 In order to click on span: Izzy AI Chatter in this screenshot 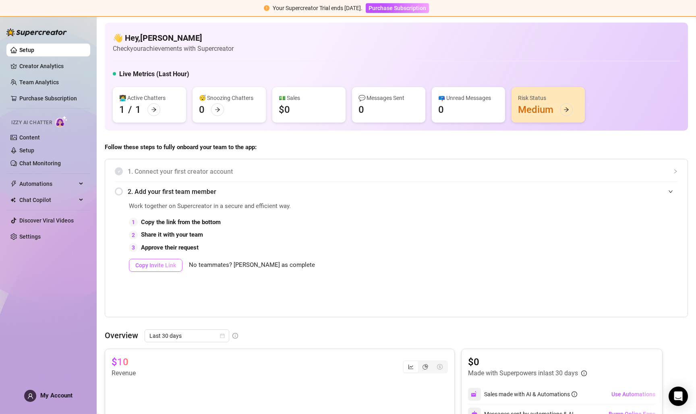, I will do `click(31, 123)`.